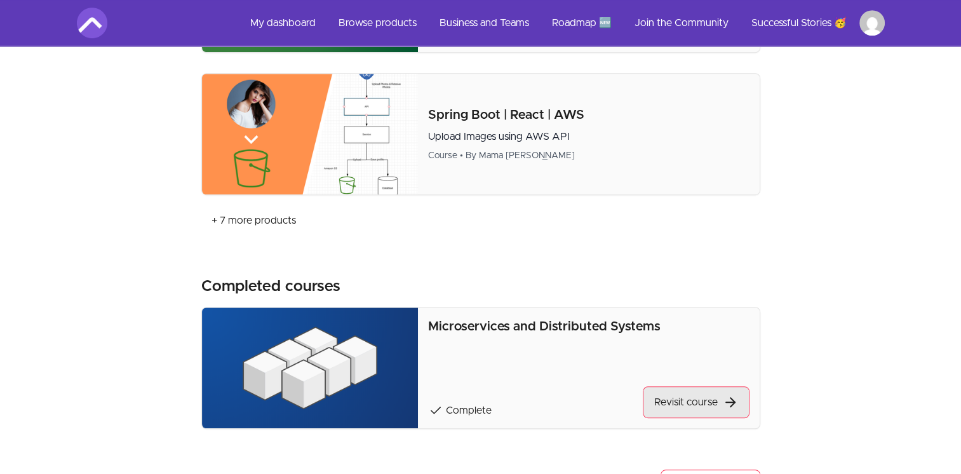  What do you see at coordinates (872, 23) in the screenshot?
I see `button: Profile image for Ibrahim Mohamed salama` at bounding box center [872, 23].